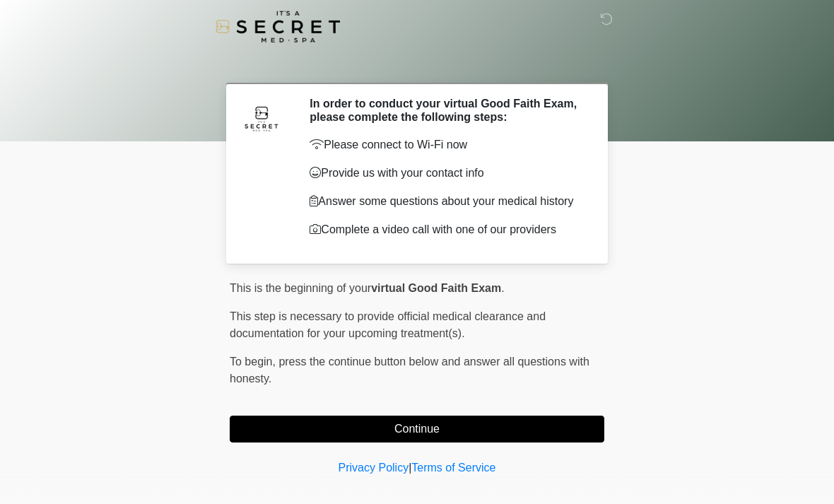 Image resolution: width=834 pixels, height=504 pixels. I want to click on img: Agent Avatar, so click(261, 118).